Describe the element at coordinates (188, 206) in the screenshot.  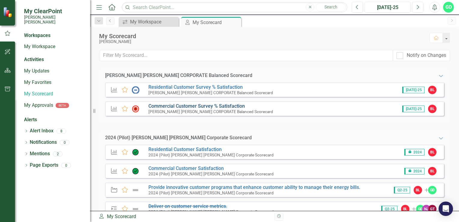
I see `s: Deliver on customer service metrics.` at that location.